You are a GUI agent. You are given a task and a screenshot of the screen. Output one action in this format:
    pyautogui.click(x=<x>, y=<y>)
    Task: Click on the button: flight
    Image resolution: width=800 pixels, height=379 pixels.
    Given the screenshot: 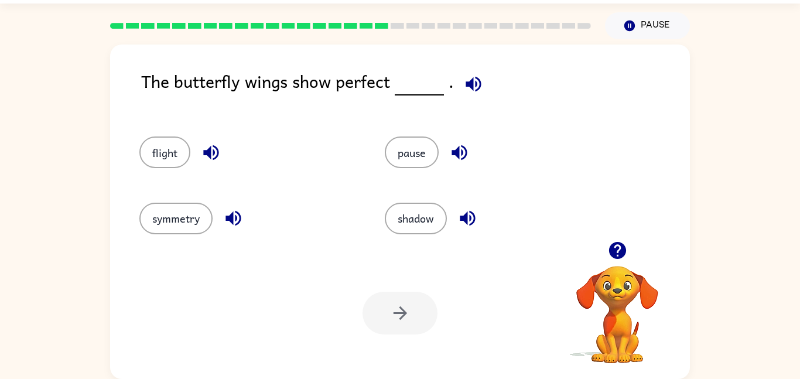 What is the action you would take?
    pyautogui.click(x=165, y=152)
    